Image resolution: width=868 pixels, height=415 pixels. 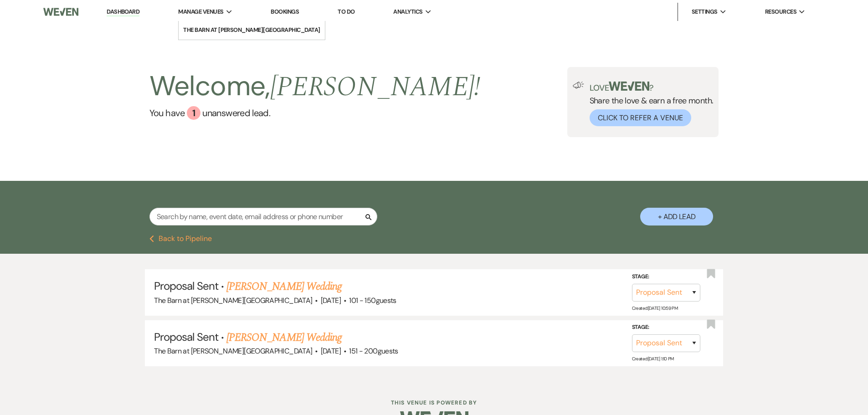 What do you see at coordinates (200, 12) in the screenshot?
I see `span: Manage Venues` at bounding box center [200, 12].